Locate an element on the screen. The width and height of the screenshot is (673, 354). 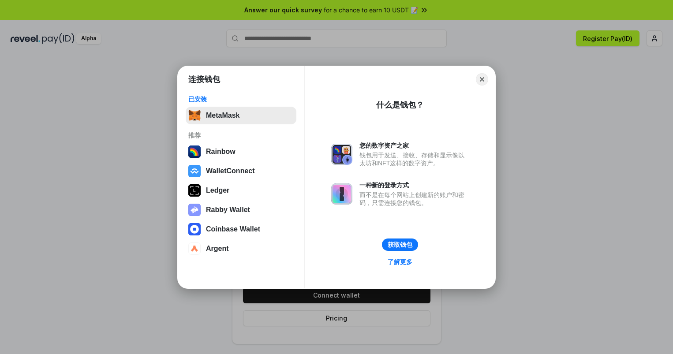
div: 推荐 is located at coordinates (241, 135).